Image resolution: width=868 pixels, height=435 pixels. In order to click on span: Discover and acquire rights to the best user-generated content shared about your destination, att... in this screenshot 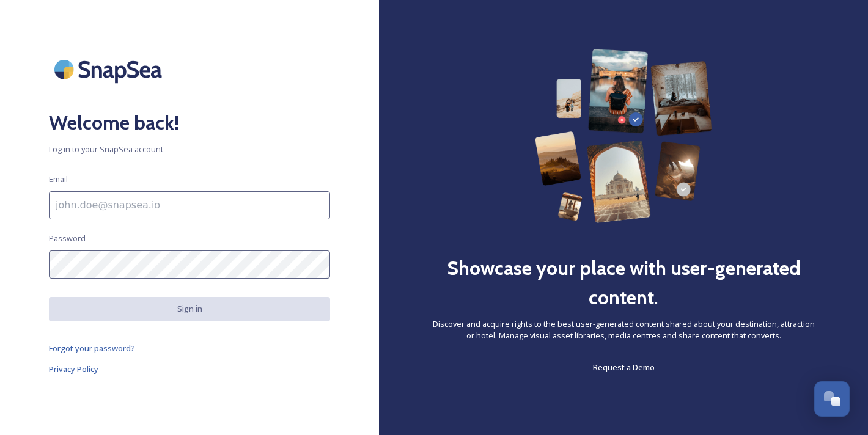, I will do `click(623, 330)`.